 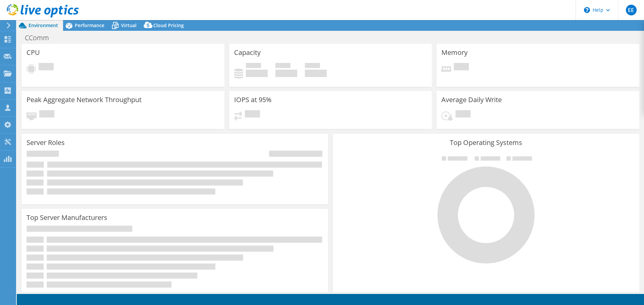 What do you see at coordinates (84, 100) in the screenshot?
I see `h3: Peak Aggregate Network Throughput` at bounding box center [84, 100].